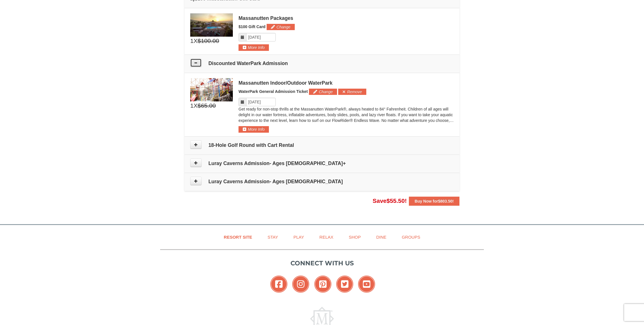  I want to click on a: Stay, so click(272, 237).